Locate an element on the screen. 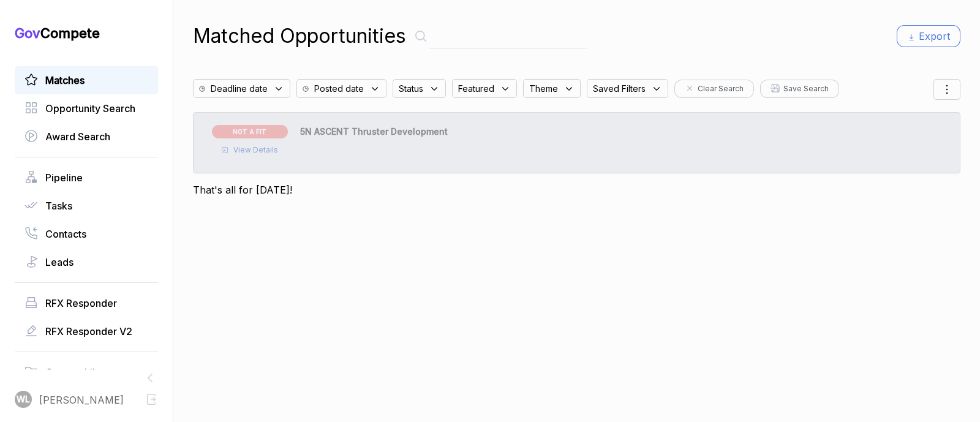 Image resolution: width=980 pixels, height=422 pixels. span: Save Search is located at coordinates (806, 89).